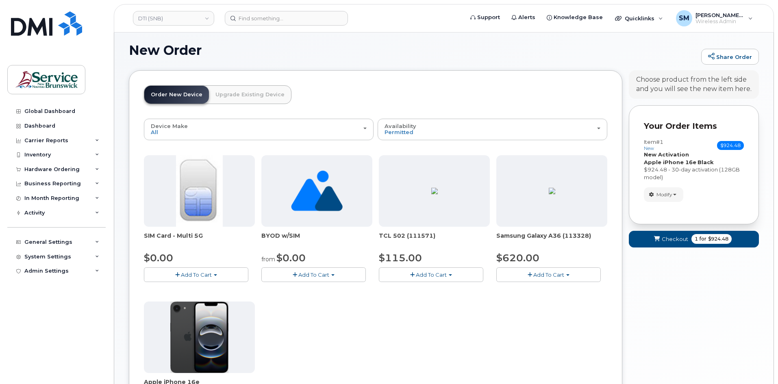  Describe the element at coordinates (696, 239) in the screenshot. I see `span: 1` at that location.